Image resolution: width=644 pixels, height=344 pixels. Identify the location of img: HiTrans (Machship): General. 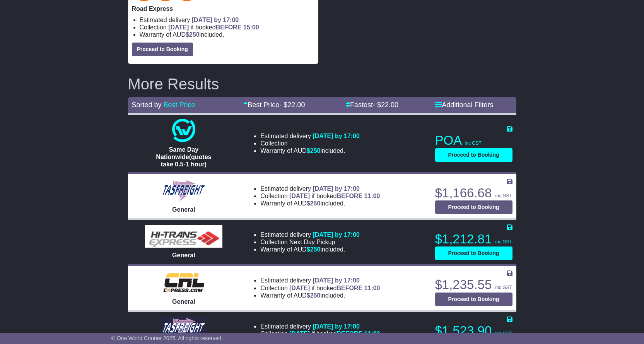
(184, 236).